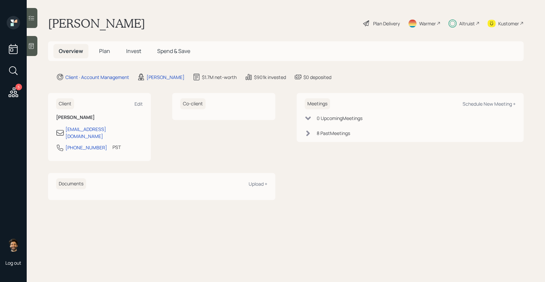 This screenshot has width=545, height=282. What do you see at coordinates (134, 51) in the screenshot?
I see `span: Invest` at bounding box center [134, 51].